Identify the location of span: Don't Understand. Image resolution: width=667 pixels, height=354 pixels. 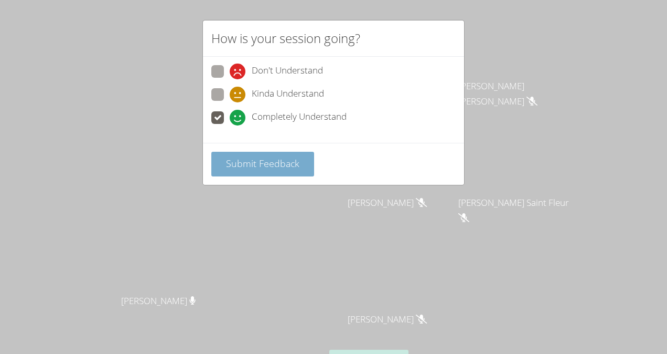
(287, 71).